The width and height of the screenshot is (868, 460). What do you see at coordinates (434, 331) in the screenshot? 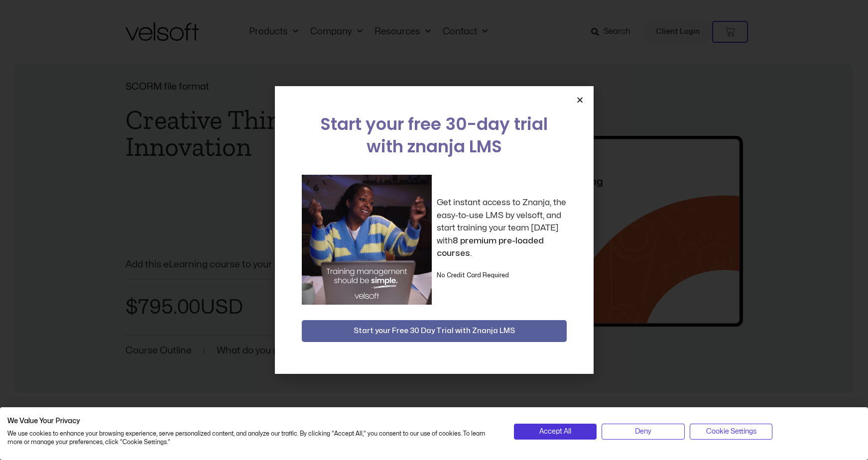
I see `button: Start your Free 30 Day Trial with Znanja LMS` at bounding box center [434, 331].